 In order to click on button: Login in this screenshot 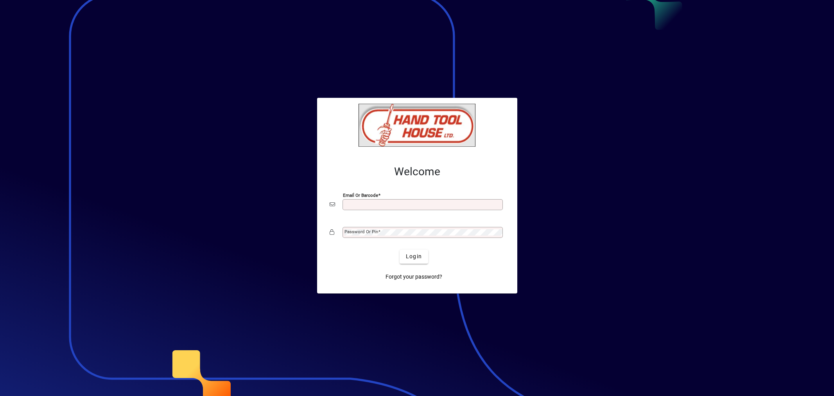, I will do `click(413, 256)`.